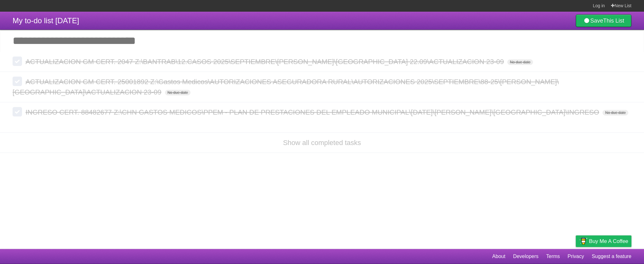  What do you see at coordinates (604, 21) in the screenshot?
I see `a: SaveThis List` at bounding box center [604, 21].